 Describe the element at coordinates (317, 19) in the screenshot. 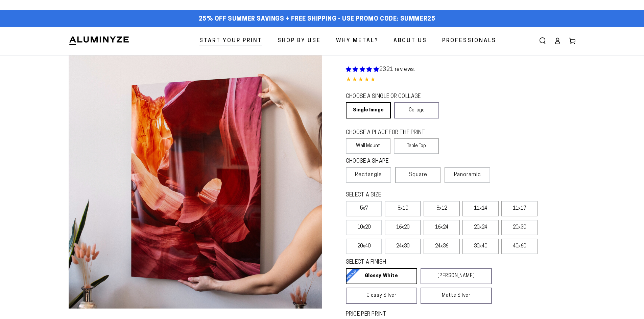

I see `span: 25% off Summer Savings + Free Shipping - Use Promo Code: SUMMER25` at that location.